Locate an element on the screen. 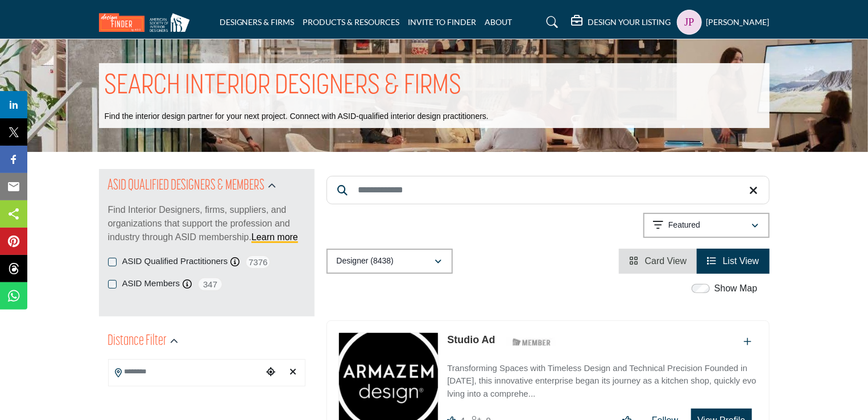  h2: ASID QUALIFIED DESIGNERS & MEMBERS is located at coordinates (186, 186).